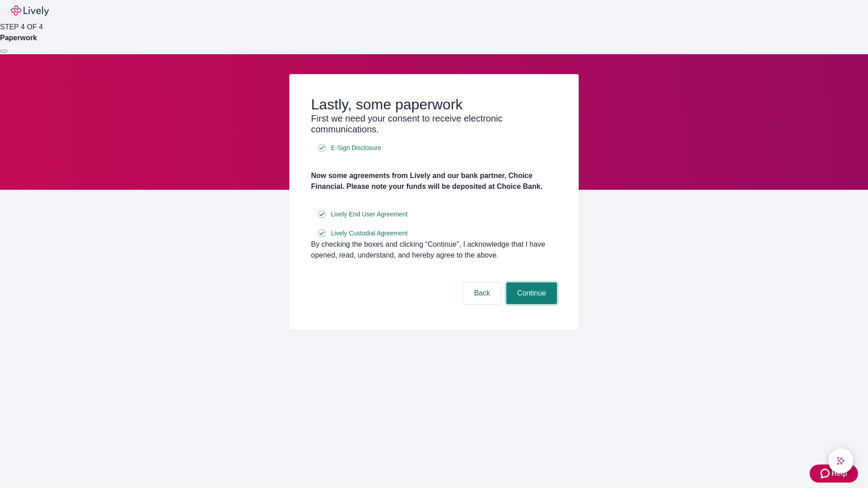  Describe the element at coordinates (356, 148) in the screenshot. I see `span: E-Sign Disclosure` at that location.